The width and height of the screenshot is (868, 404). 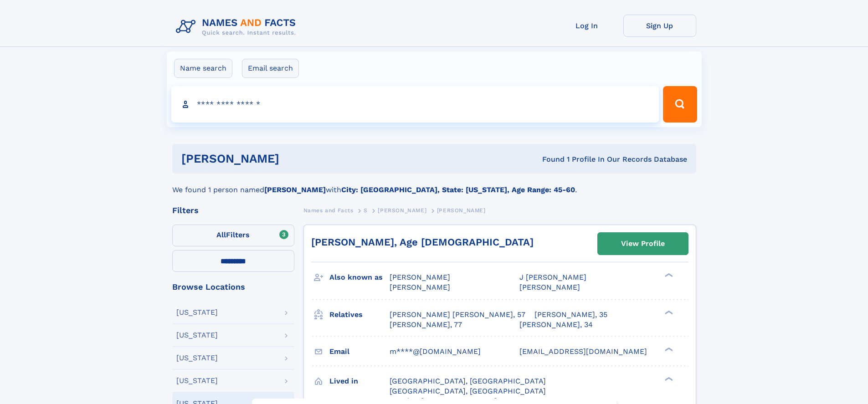 What do you see at coordinates (643, 243) in the screenshot?
I see `a: View Profile` at bounding box center [643, 243].